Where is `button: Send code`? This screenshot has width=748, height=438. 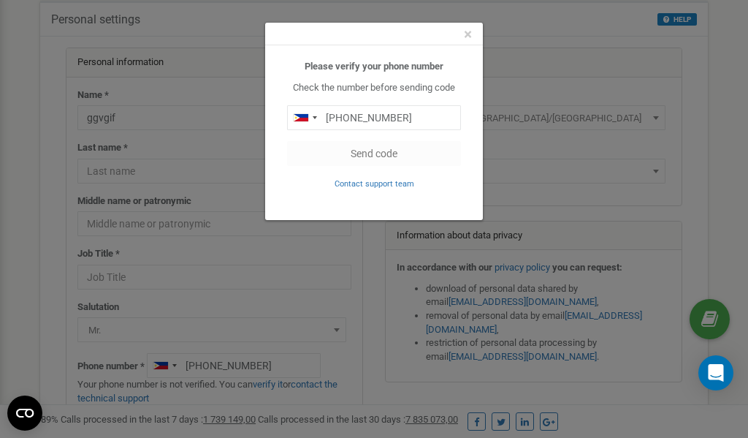 button: Send code is located at coordinates (374, 153).